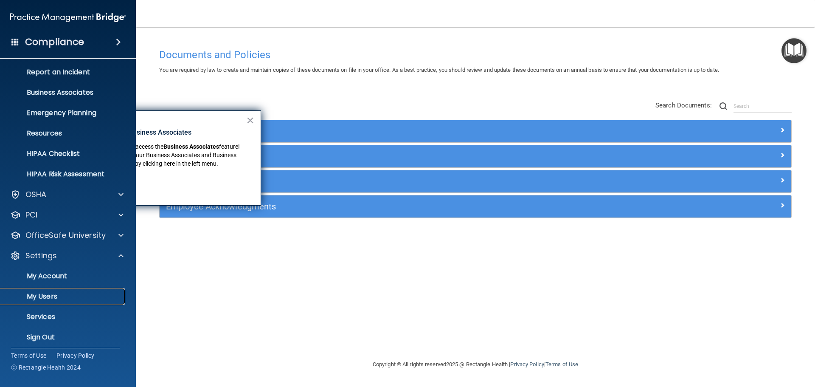 This screenshot has width=815, height=387. What do you see at coordinates (31, 215) in the screenshot?
I see `p: PCI` at bounding box center [31, 215].